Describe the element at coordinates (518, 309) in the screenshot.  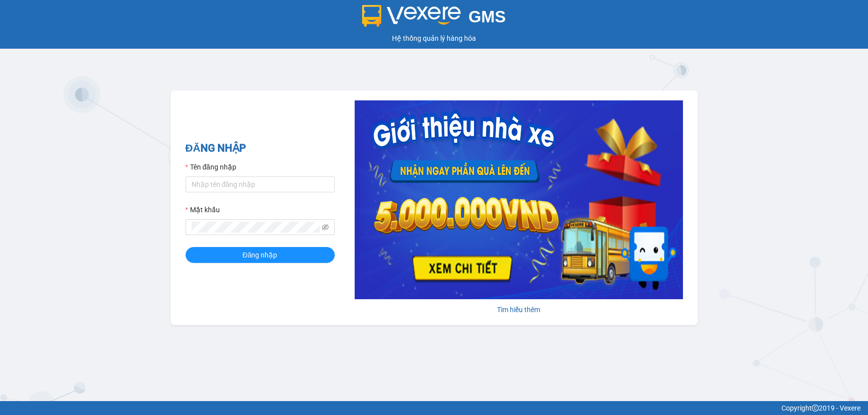
I see `div: Tìm hiểu thêm` at that location.